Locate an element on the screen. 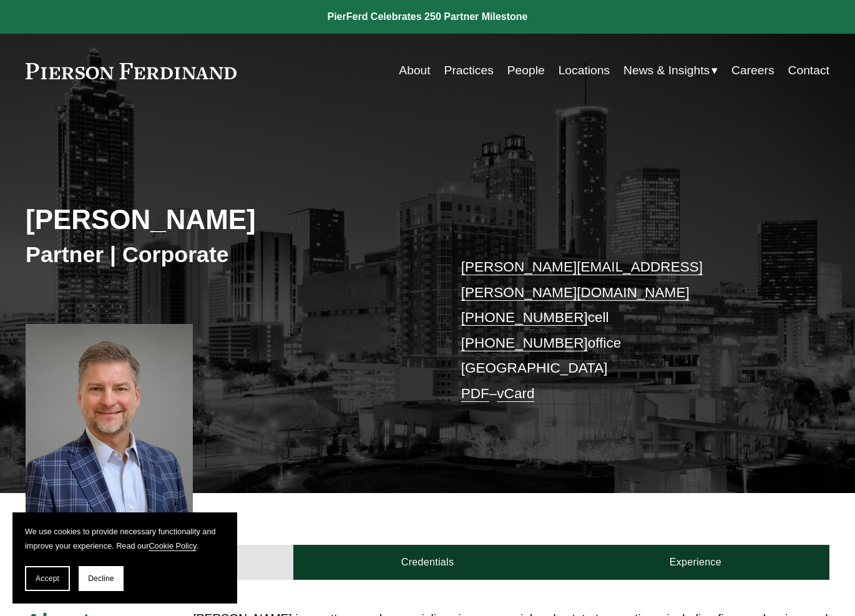 The height and width of the screenshot is (616, 855). a: Careers is located at coordinates (752, 71).